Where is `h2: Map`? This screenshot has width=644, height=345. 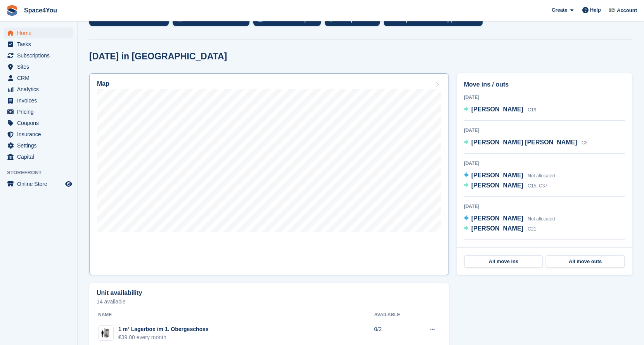 h2: Map is located at coordinates (103, 84).